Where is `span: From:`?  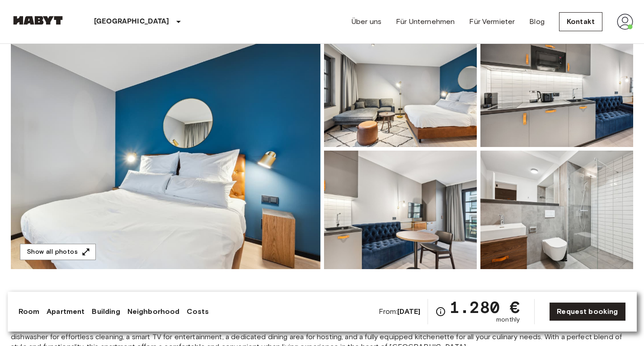 span: From: is located at coordinates (400, 312).